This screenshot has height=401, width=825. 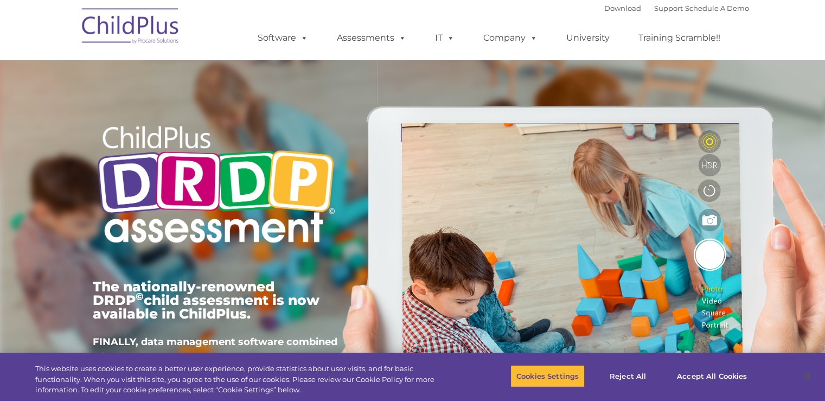 I want to click on a: Schedule A Demo, so click(x=717, y=8).